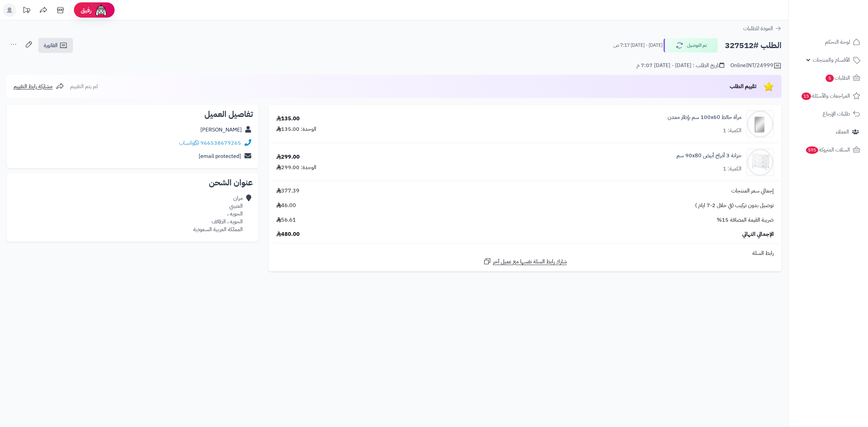 The width and height of the screenshot is (868, 427). Describe the element at coordinates (101, 10) in the screenshot. I see `img: ai-face.png` at that location.